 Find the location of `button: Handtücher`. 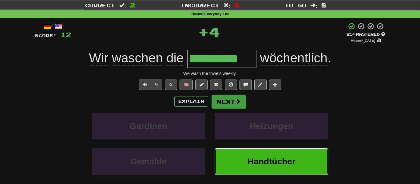

button: Handtücher is located at coordinates (272, 162).